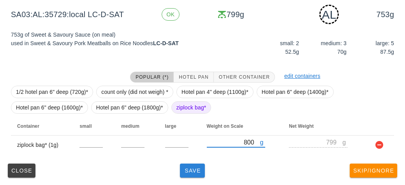 The width and height of the screenshot is (405, 185). I want to click on span: Weight on Scale, so click(225, 126).